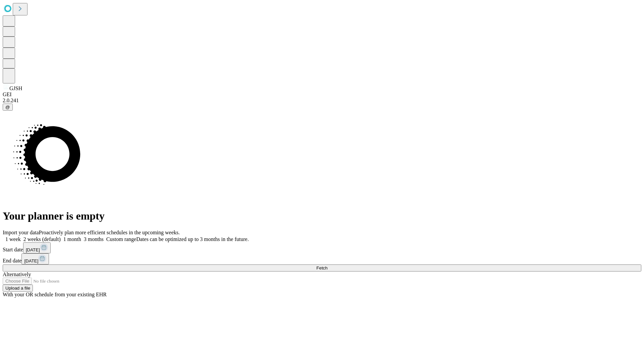  I want to click on span: With your OR schedule from your existing EHR, so click(55, 294).